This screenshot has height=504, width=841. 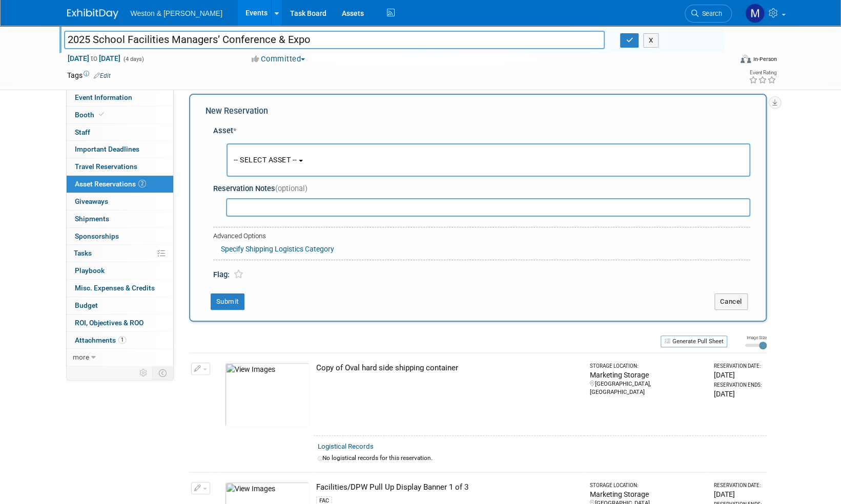 I want to click on div: In-Person, so click(x=764, y=59).